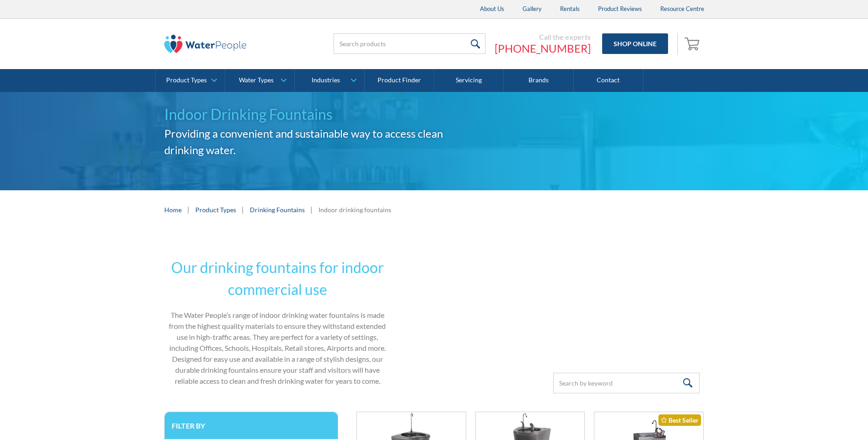 The width and height of the screenshot is (868, 440). I want to click on img: The Water People, so click(205, 44).